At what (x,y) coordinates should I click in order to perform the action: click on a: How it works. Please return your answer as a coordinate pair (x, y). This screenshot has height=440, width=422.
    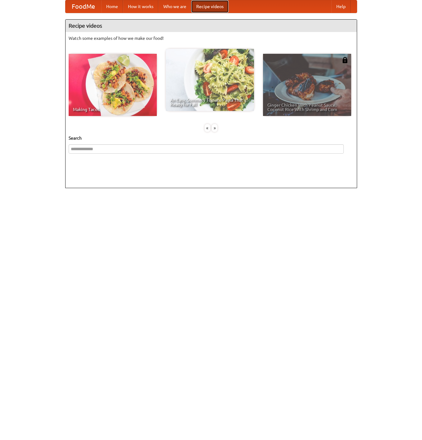
    Looking at the image, I should click on (141, 7).